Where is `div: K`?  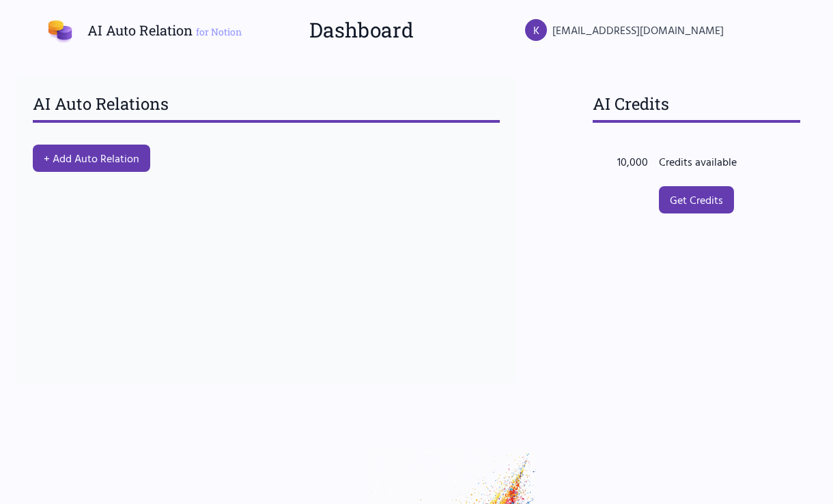
div: K is located at coordinates (536, 30).